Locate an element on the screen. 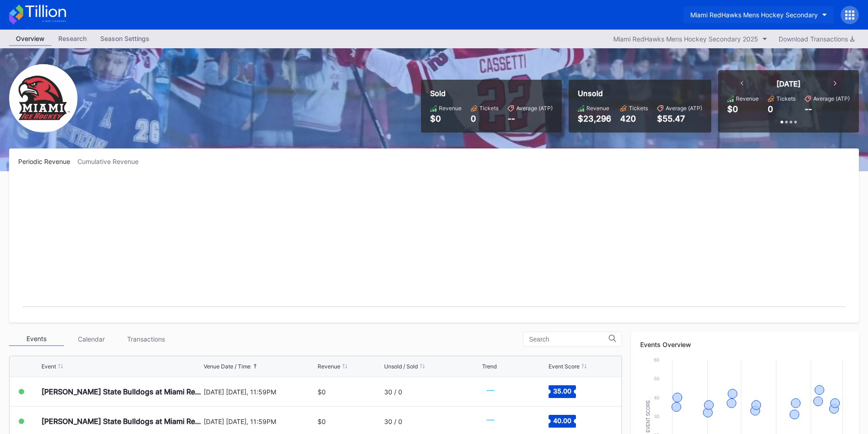 The height and width of the screenshot is (434, 868). text: 35.00 is located at coordinates (563, 391).